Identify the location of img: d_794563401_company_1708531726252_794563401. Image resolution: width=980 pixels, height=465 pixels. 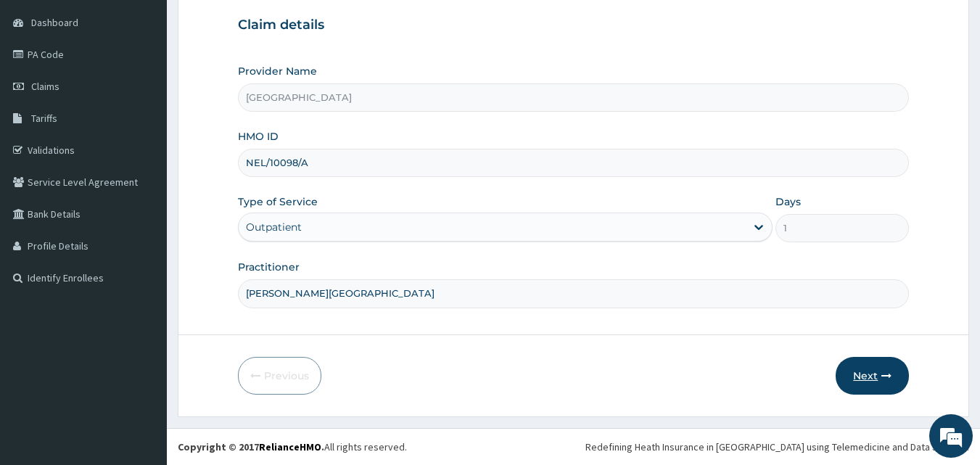
(43, 90).